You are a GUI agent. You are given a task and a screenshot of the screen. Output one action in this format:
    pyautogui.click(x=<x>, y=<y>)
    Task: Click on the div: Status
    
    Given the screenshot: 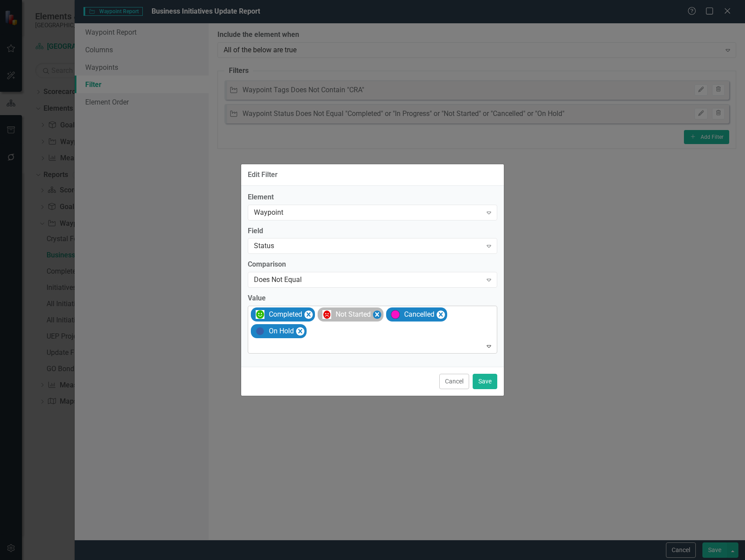 What is the action you would take?
    pyautogui.click(x=368, y=246)
    